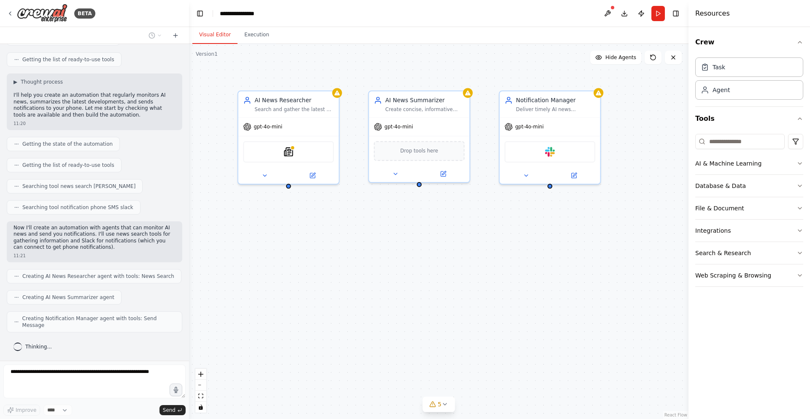  I want to click on span: Searching tool notification phone SMS slack, so click(78, 207).